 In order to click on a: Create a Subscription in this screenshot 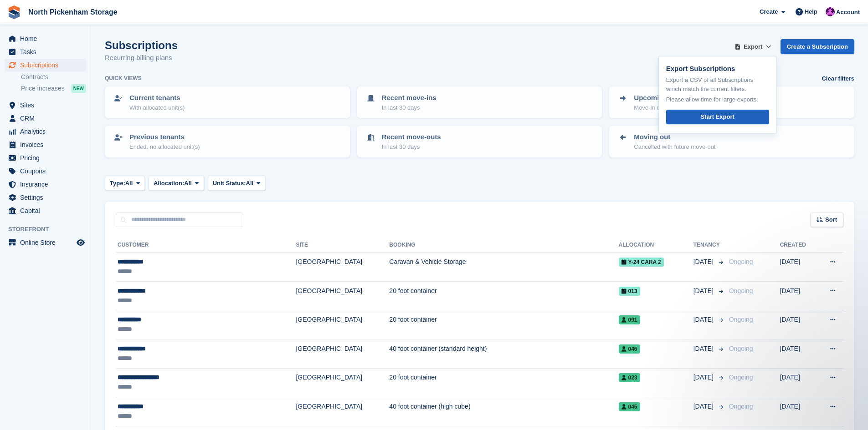, I will do `click(817, 47)`.